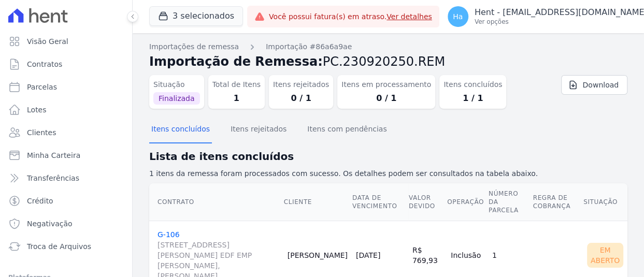 The width and height of the screenshot is (644, 277). Describe the element at coordinates (237, 98) in the screenshot. I see `dd: 1` at that location.